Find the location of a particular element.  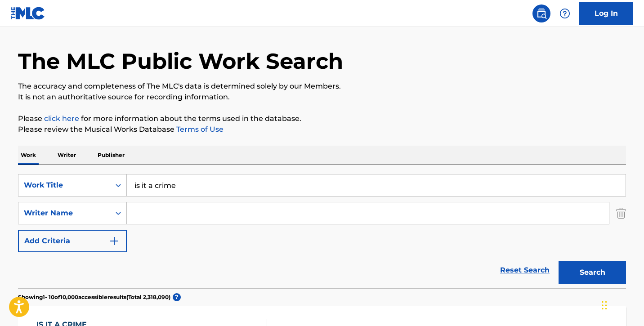

a: Public Search is located at coordinates (542, 14).